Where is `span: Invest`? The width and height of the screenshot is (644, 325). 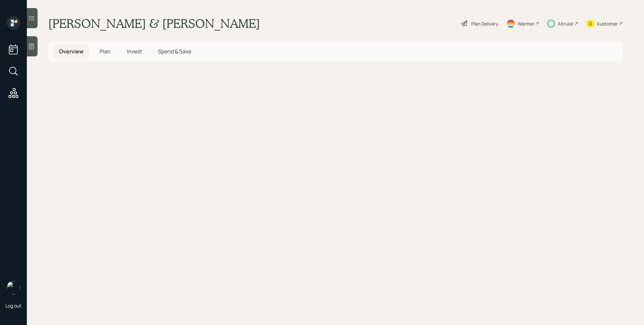 span: Invest is located at coordinates (134, 51).